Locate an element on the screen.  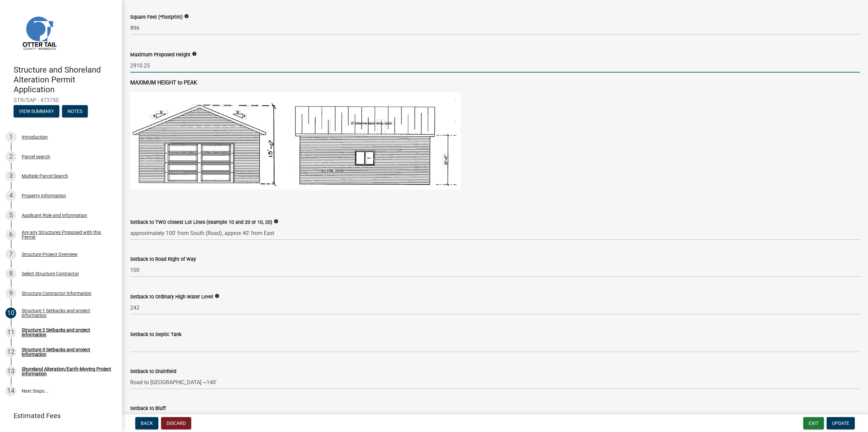
label: Setback to Ordinary High Water Level is located at coordinates (171, 297).